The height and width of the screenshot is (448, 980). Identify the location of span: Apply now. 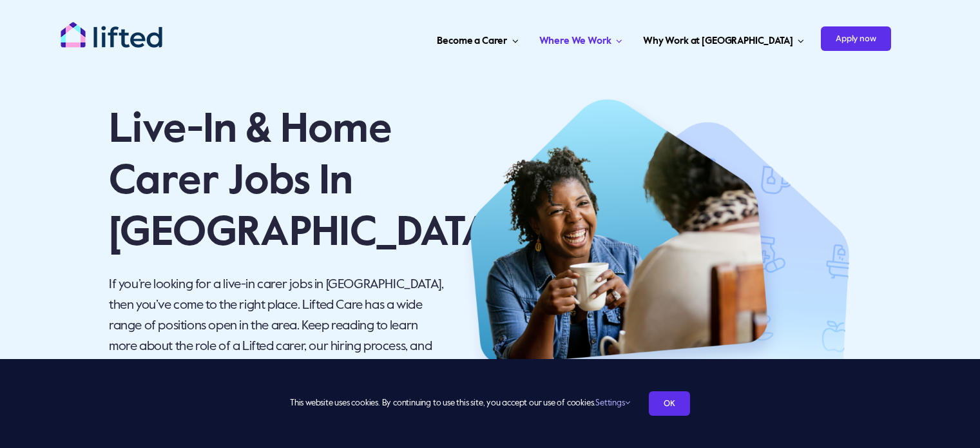
(856, 39).